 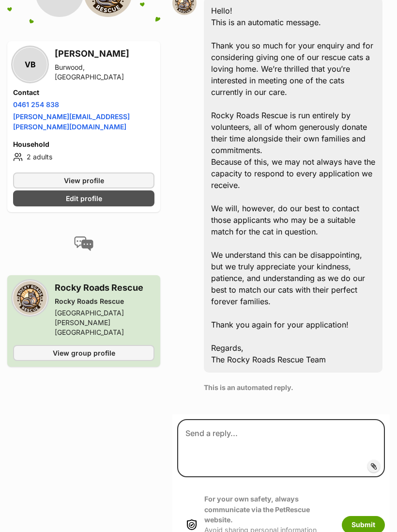 What do you see at coordinates (84, 180) in the screenshot?
I see `a: View profile` at bounding box center [84, 180].